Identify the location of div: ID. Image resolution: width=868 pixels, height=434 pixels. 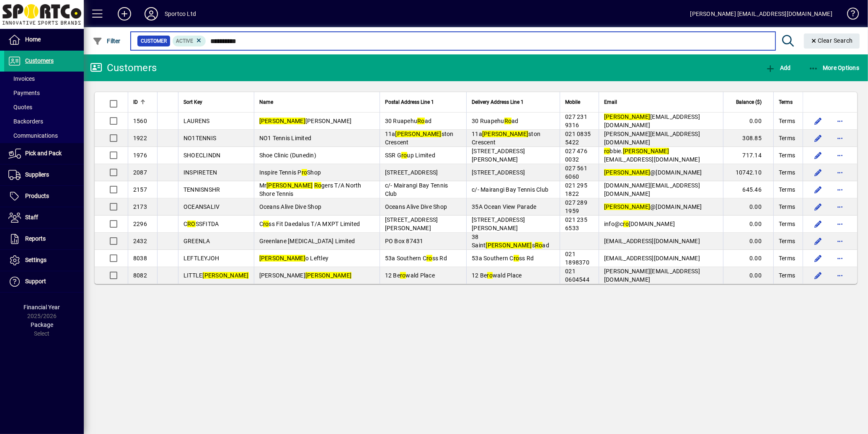
(142, 102).